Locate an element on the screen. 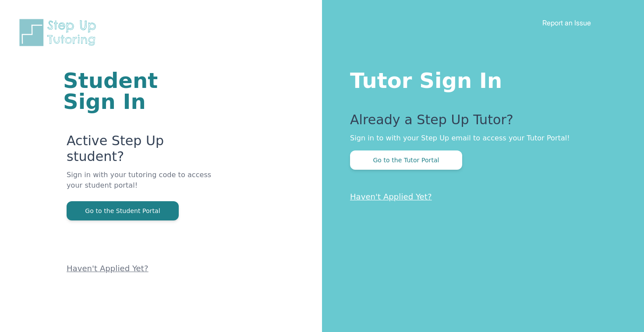 The image size is (644, 332). h1: Tutor Sign In is located at coordinates (479, 79).